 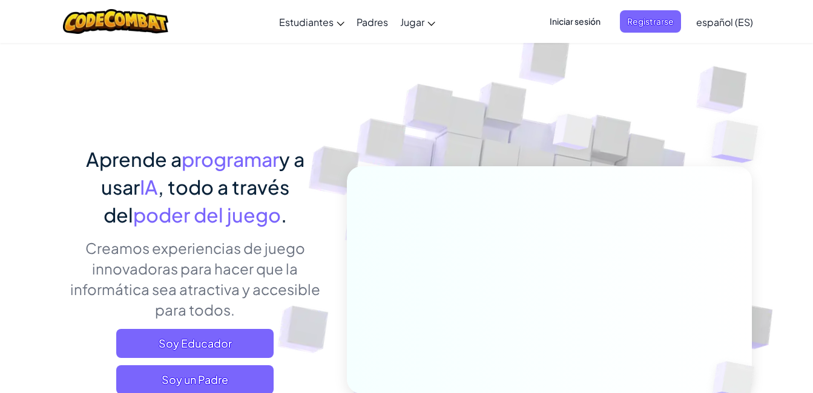 I want to click on a: CodeCombat logo, so click(x=116, y=21).